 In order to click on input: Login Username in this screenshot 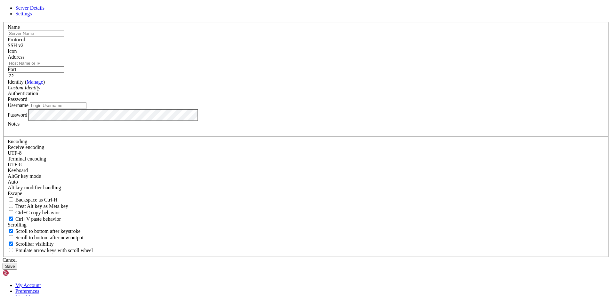, I will do `click(58, 105)`.